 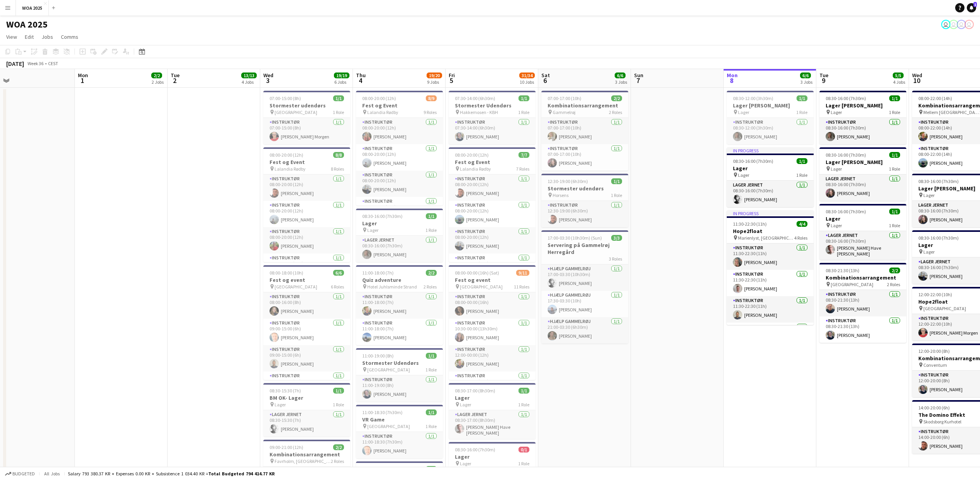 What do you see at coordinates (969, 25) in the screenshot?
I see `app-user-avatar: René Sandager` at bounding box center [969, 25].